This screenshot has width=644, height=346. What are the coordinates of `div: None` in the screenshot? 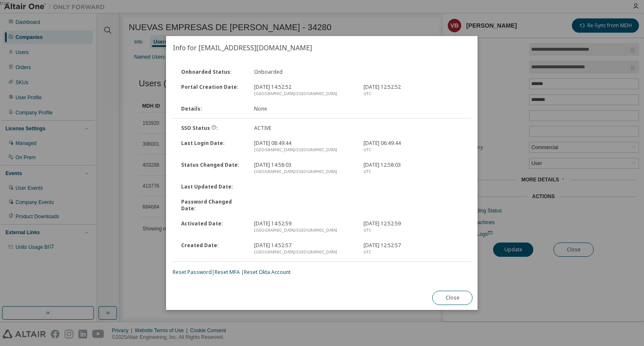 It's located at (304, 109).